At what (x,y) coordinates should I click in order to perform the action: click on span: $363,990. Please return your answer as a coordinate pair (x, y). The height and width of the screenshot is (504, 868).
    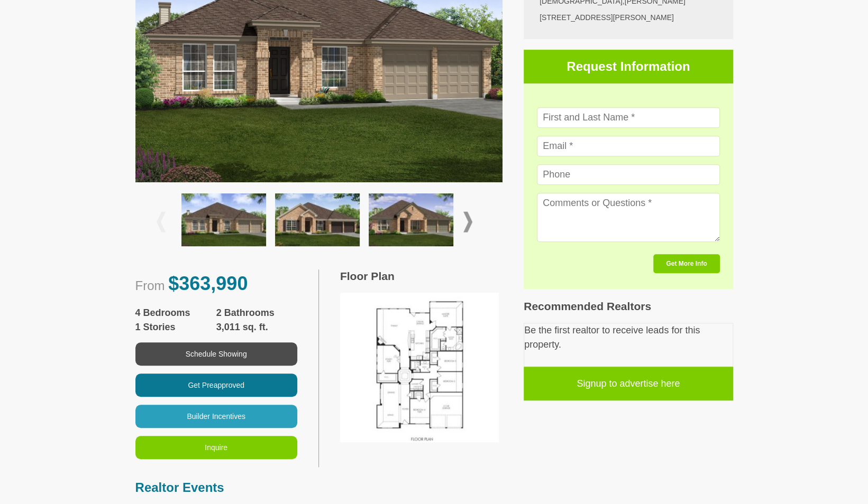
    Looking at the image, I should click on (208, 283).